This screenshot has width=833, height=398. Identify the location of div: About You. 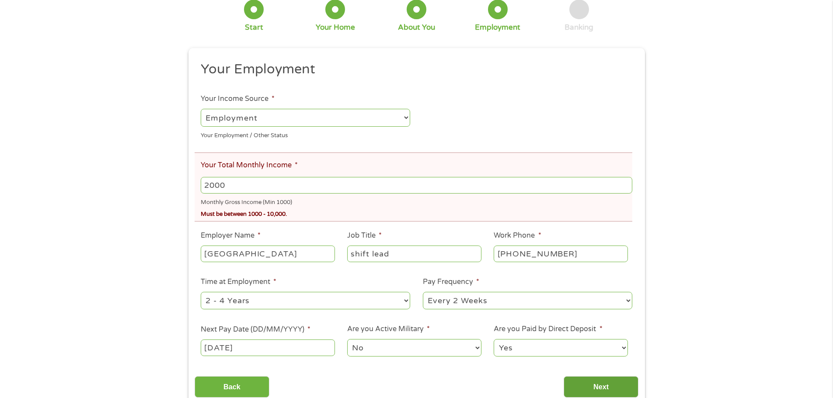
(416, 28).